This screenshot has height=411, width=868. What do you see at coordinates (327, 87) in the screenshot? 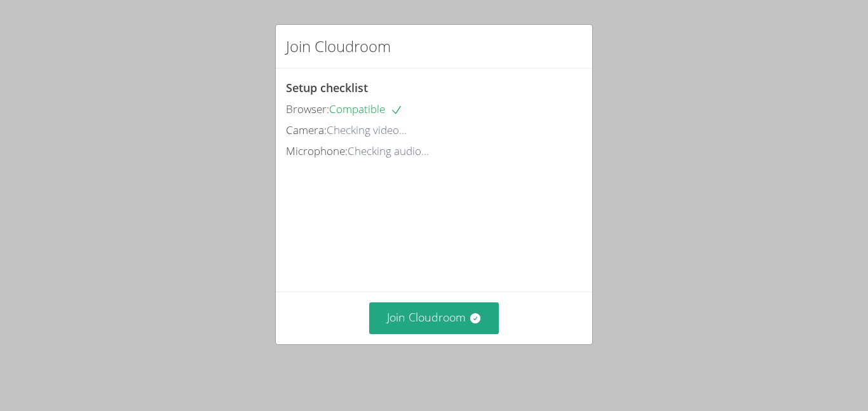
I see `span: Setup checklist` at bounding box center [327, 87].